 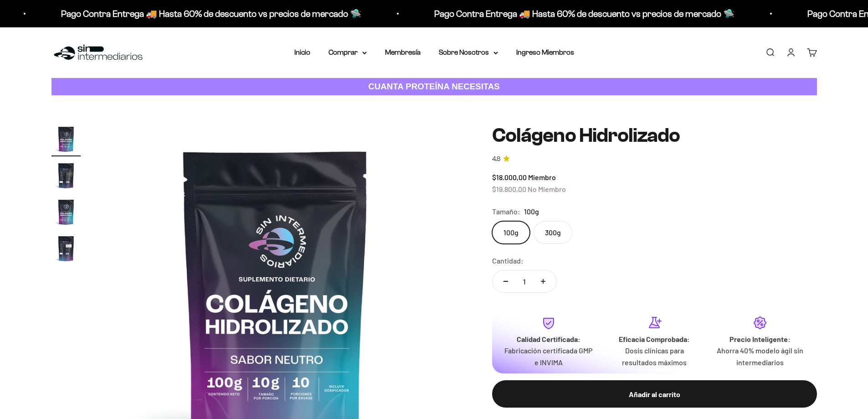 What do you see at coordinates (469, 52) in the screenshot?
I see `summary: Sobre Nosotros` at bounding box center [469, 52].